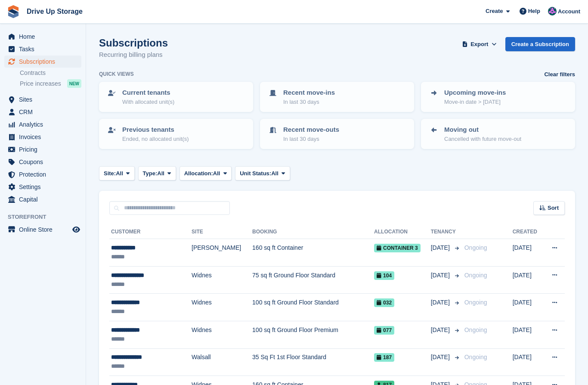  What do you see at coordinates (384, 276) in the screenshot?
I see `span: 104` at bounding box center [384, 276].